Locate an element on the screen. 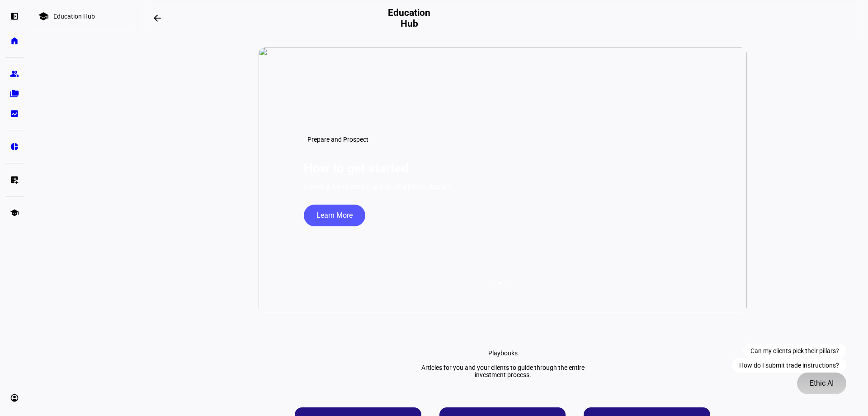  eth-mat-symbol: list_alt_add is located at coordinates (15, 180).